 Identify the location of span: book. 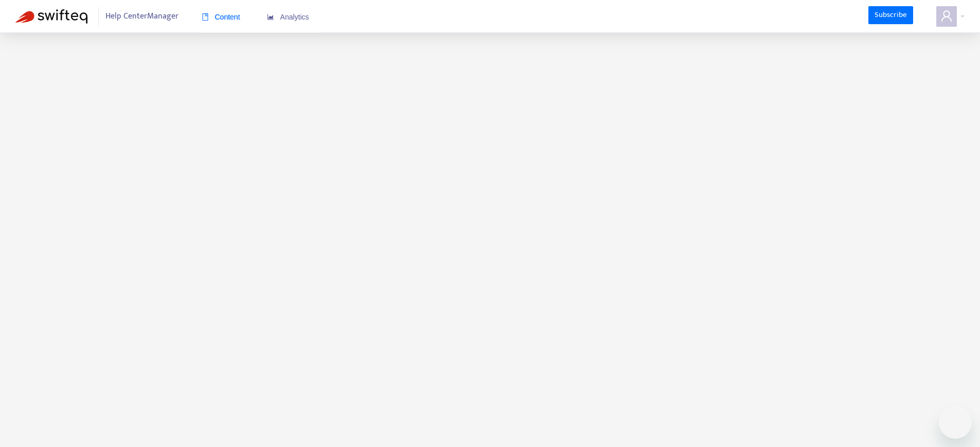
(205, 17).